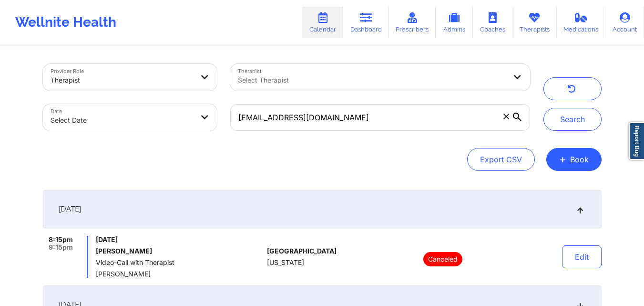  Describe the element at coordinates (380, 117) in the screenshot. I see `input: Search Appointments` at that location.